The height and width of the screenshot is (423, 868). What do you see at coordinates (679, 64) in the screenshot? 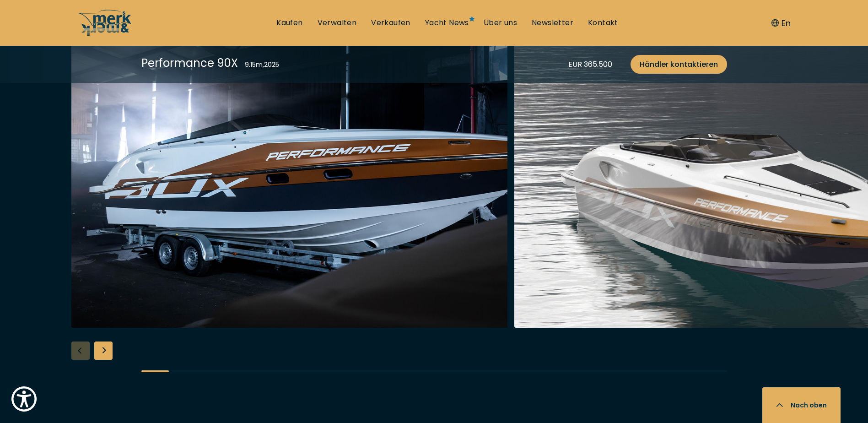
I see `span: Händler kontaktieren` at bounding box center [679, 64].